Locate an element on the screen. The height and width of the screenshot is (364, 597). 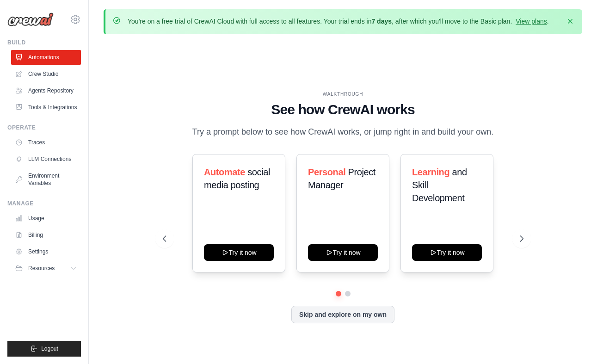
a: Billing is located at coordinates (46, 235).